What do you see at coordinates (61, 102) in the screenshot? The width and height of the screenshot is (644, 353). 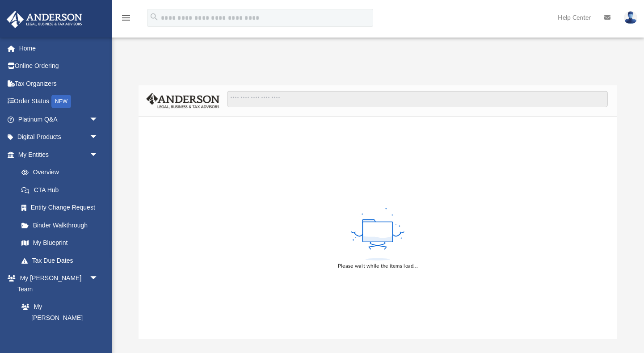 I see `div: NEW` at bounding box center [61, 102].